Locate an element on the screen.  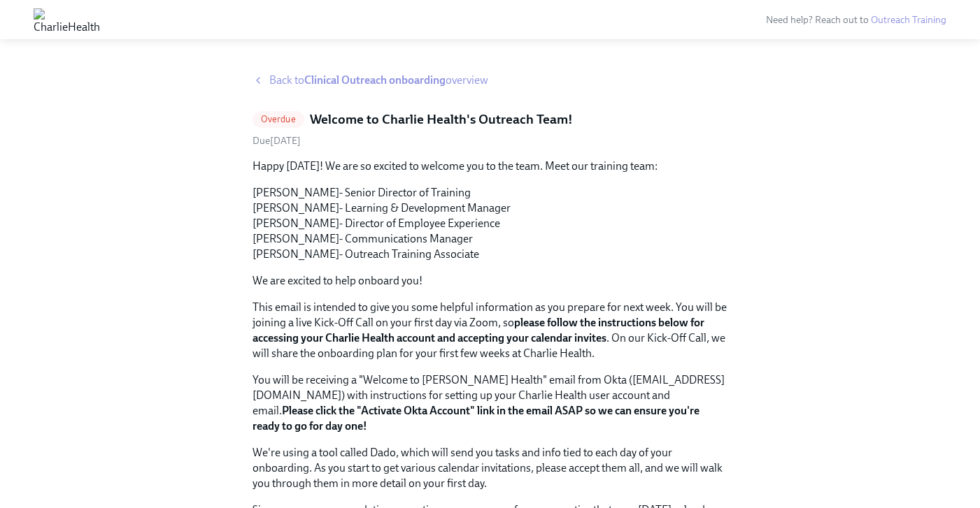
strong: please follow the instructions below for accessing your Charlie Health account and accepting your... is located at coordinates (479, 330).